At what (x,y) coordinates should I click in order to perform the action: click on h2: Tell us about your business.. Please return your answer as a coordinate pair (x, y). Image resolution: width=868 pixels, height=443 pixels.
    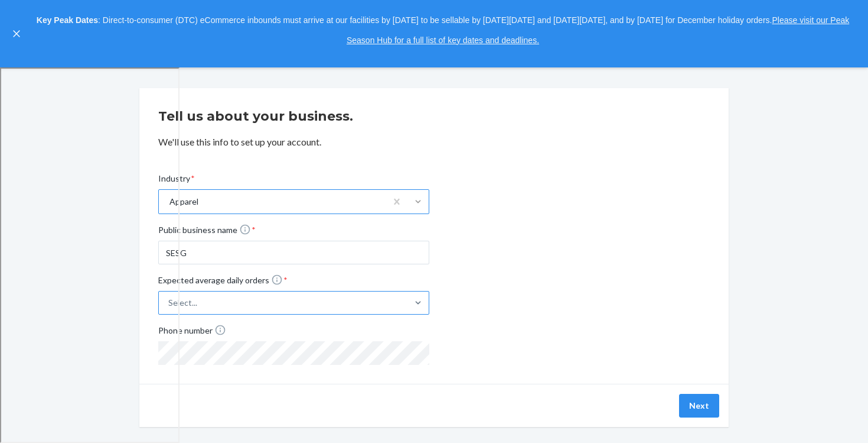
    Looking at the image, I should click on (434, 117).